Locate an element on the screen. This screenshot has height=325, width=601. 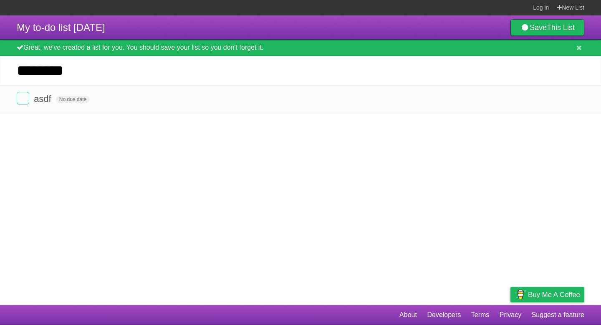
a: Buy me a coffee is located at coordinates (547, 294).